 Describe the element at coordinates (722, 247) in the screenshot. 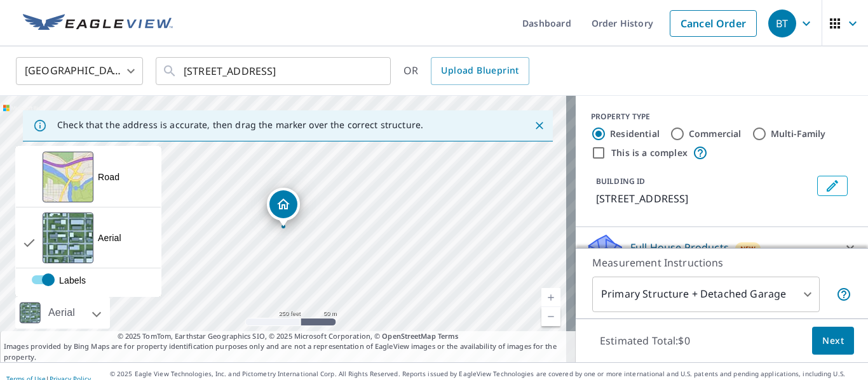

I see `div: Full House ProductsNew` at that location.